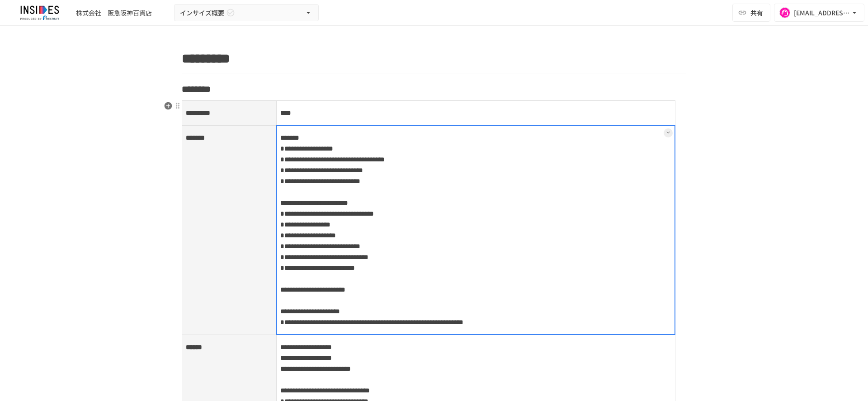  Describe the element at coordinates (40, 13) in the screenshot. I see `img: JmGSPSkPjKwBq77AtHmwC7bJguQHJlCRQfAXtnx4WuV` at that location.